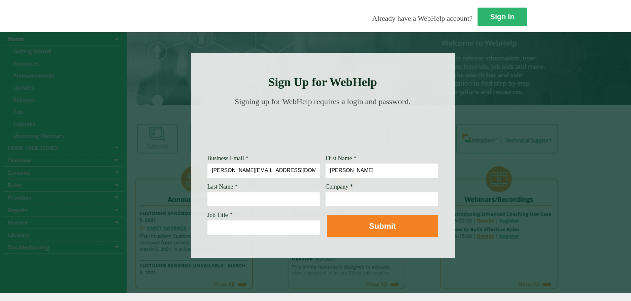  Describe the element at coordinates (322, 102) in the screenshot. I see `span: Signing up for WebHelp requires a login and password.` at that location.